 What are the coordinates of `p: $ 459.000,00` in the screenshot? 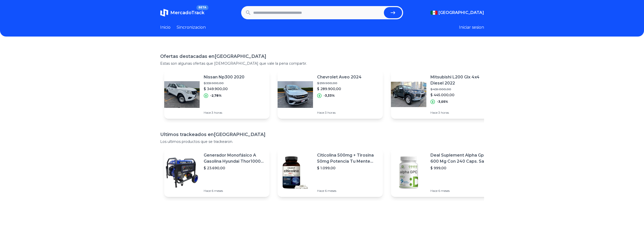 It's located at (461, 89).